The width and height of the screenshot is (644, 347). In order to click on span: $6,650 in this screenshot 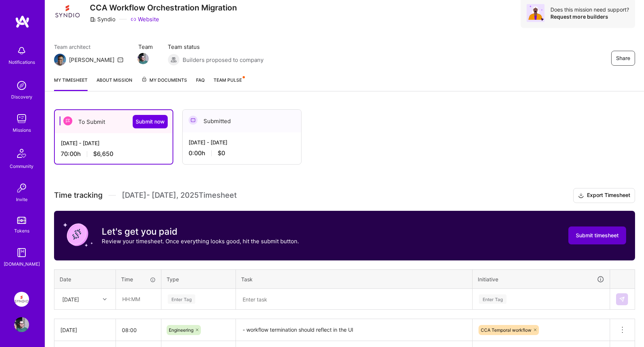, I will do `click(104, 154)`.